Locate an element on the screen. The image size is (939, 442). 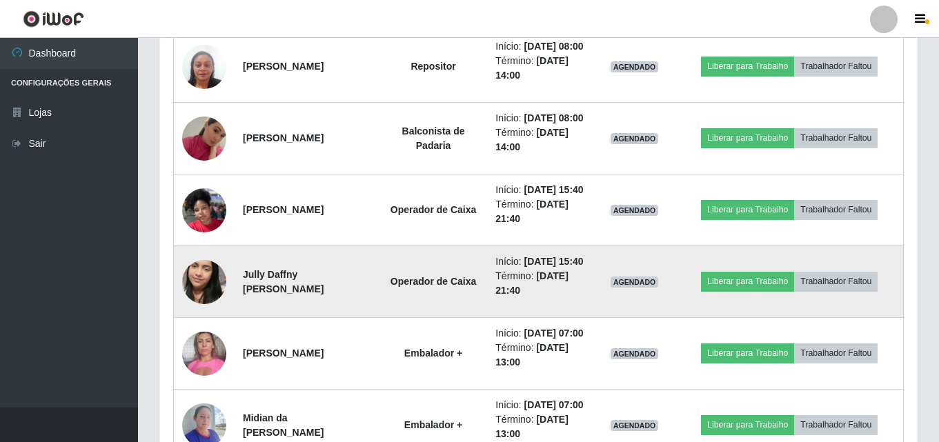
img: 1689780238947.jpeg is located at coordinates (204, 353).